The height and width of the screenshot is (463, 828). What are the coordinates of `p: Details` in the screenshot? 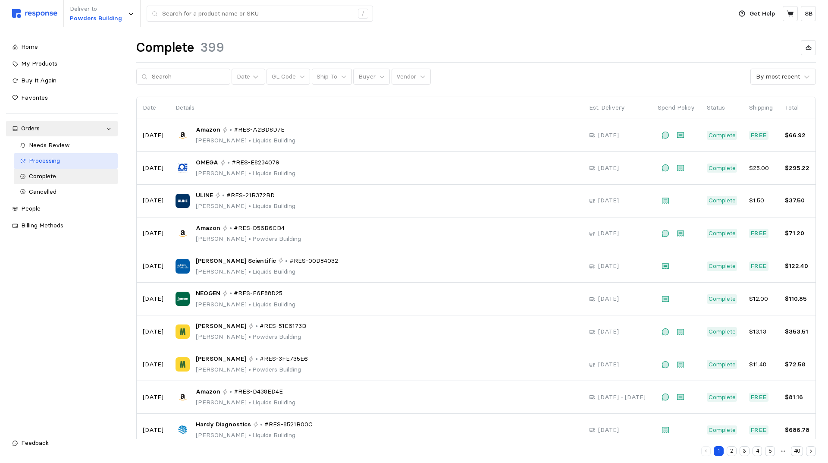 It's located at (376, 108).